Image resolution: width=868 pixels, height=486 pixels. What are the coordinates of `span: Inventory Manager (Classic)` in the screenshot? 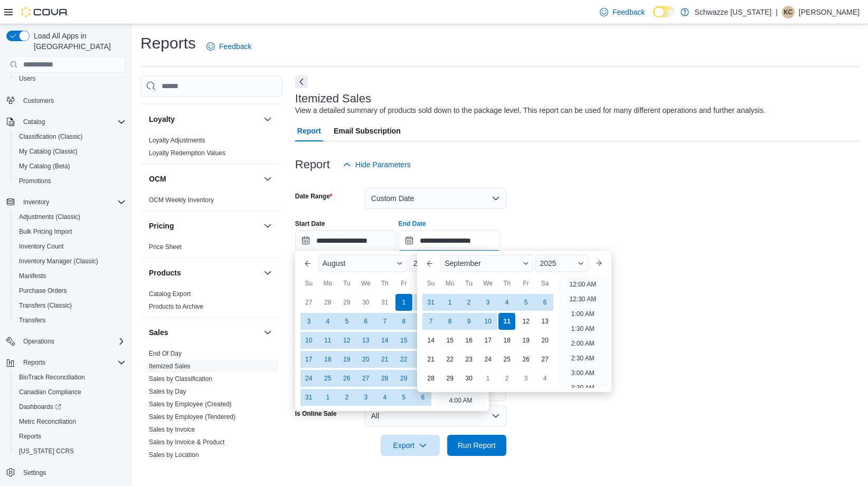 It's located at (59, 261).